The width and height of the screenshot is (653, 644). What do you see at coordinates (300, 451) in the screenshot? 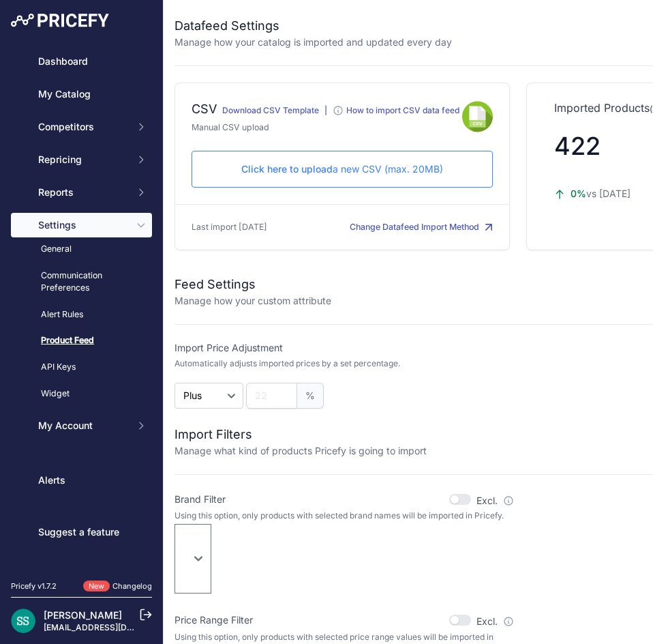
I see `p: Manage what kind of products Pricefy is going to import` at bounding box center [300, 451].